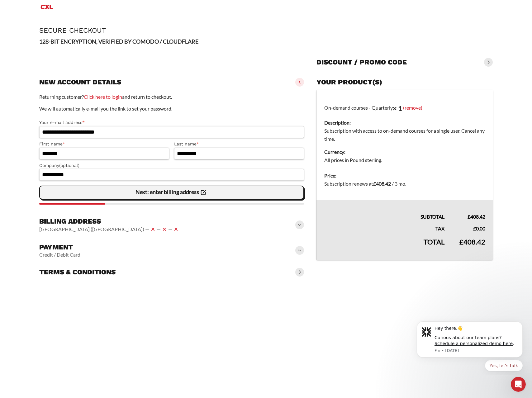 This screenshot has width=532, height=398. Describe the element at coordinates (69, 35) in the screenshot. I see `p: Message from Fin, sent 3d ago` at that location.